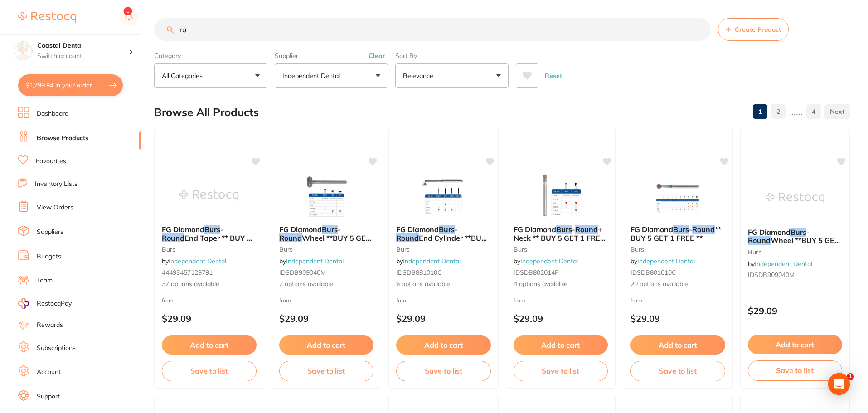 This screenshot has height=413, width=868. I want to click on span: End Cylinder **BUY 5 GET 1 FREE**, so click(441, 242).